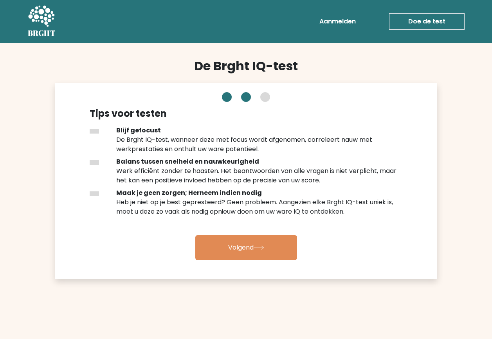 The width and height of the screenshot is (492, 339). What do you see at coordinates (259, 145) in the screenshot?
I see `div: De Brght IQ-test, wanneer deze met focus wordt afgenomen, correleert nauw met werkprestaties en o...` at bounding box center [259, 145].